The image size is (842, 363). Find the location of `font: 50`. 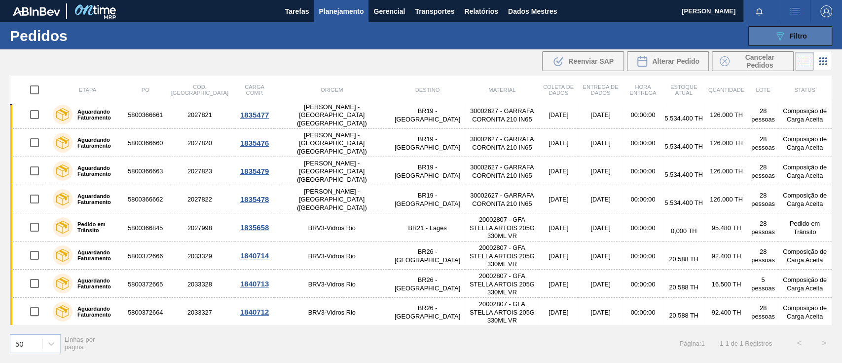

font: 50 is located at coordinates (19, 343).